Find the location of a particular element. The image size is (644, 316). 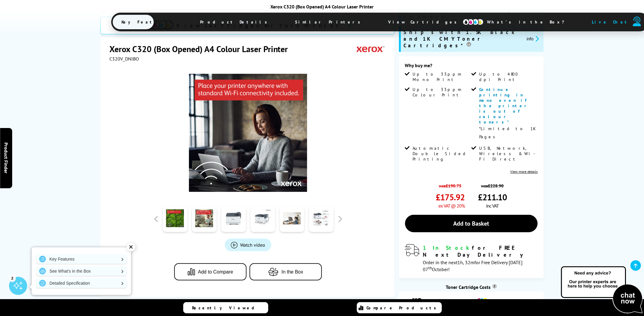

a: Add to Basket is located at coordinates (471, 224).